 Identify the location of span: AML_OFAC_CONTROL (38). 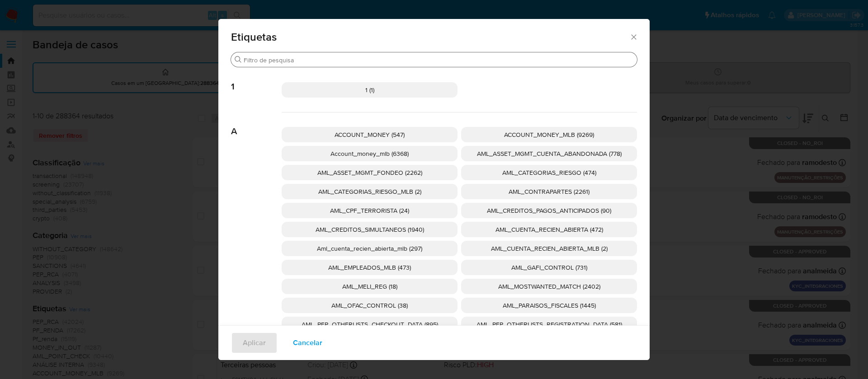
(369, 305).